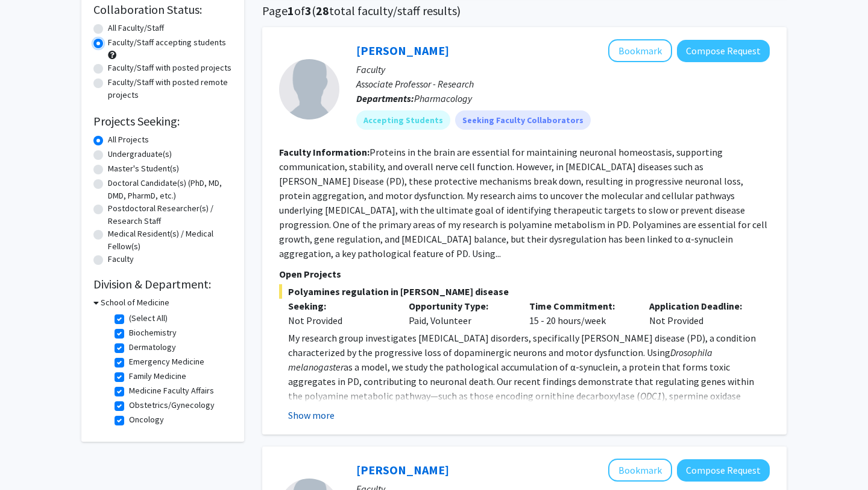  What do you see at coordinates (166, 361) in the screenshot?
I see `label: Emergency Medicine` at bounding box center [166, 361].